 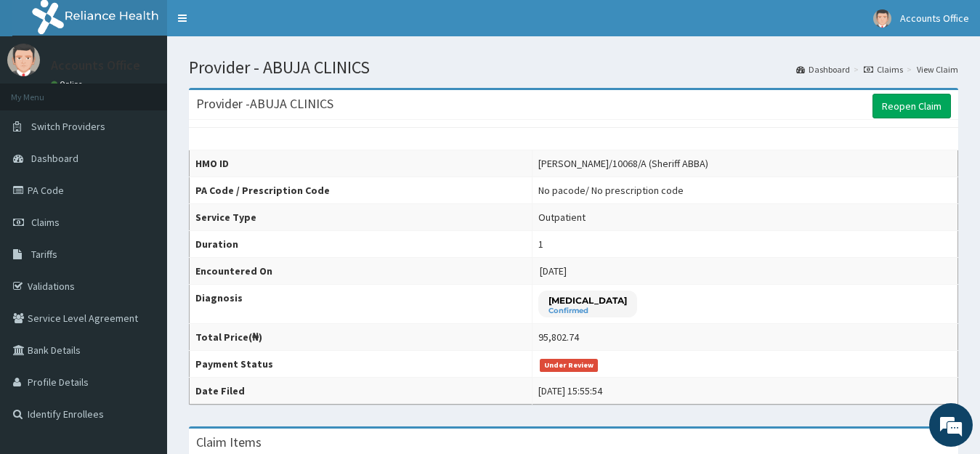 I want to click on a: View Claim, so click(x=937, y=69).